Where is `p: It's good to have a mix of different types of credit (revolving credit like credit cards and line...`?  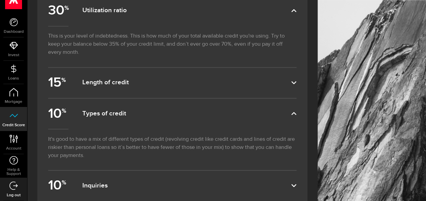
p: It's good to have a mix of different types of credit (revolving credit like credit cards and line... is located at coordinates (172, 150).